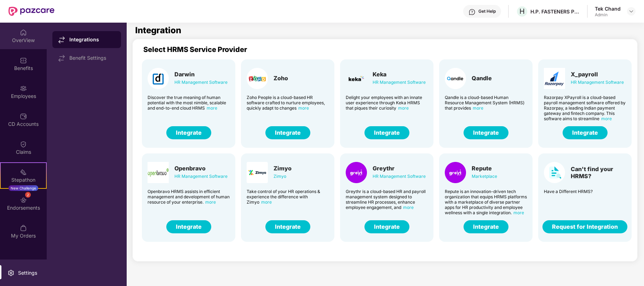  Describe the element at coordinates (522, 11) in the screenshot. I see `span: H` at that location.